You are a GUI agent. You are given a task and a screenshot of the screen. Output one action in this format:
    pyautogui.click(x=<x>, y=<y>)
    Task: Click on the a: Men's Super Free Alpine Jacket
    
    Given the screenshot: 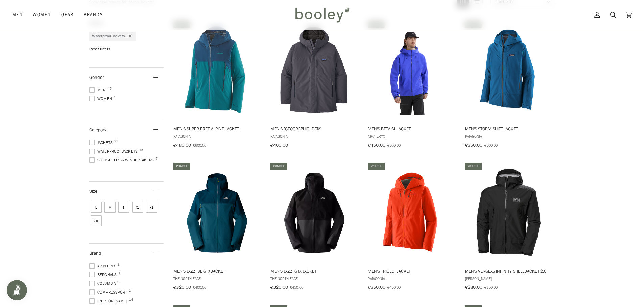 What is the action you would take?
    pyautogui.click(x=216, y=85)
    